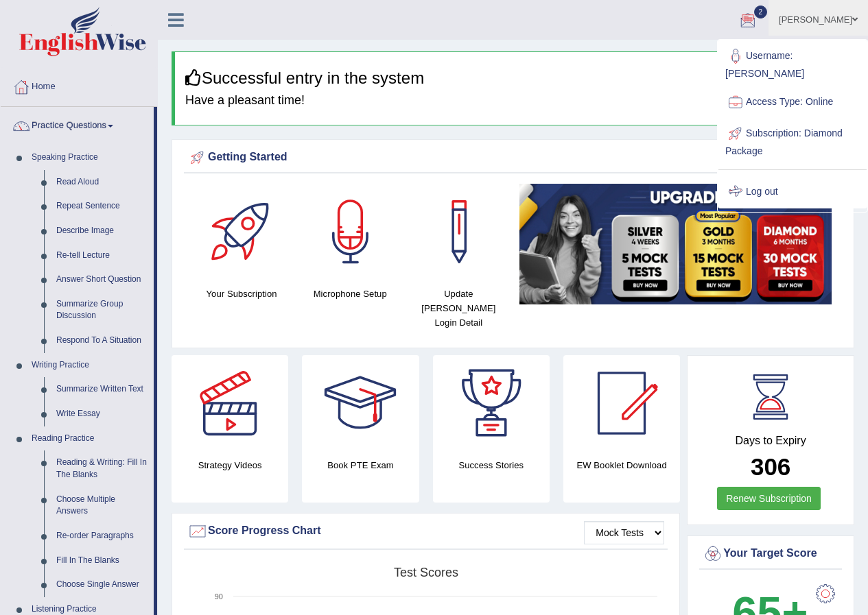  What do you see at coordinates (102, 469) in the screenshot?
I see `a: Reading & Writing: Fill In The Blanks` at bounding box center [102, 469].